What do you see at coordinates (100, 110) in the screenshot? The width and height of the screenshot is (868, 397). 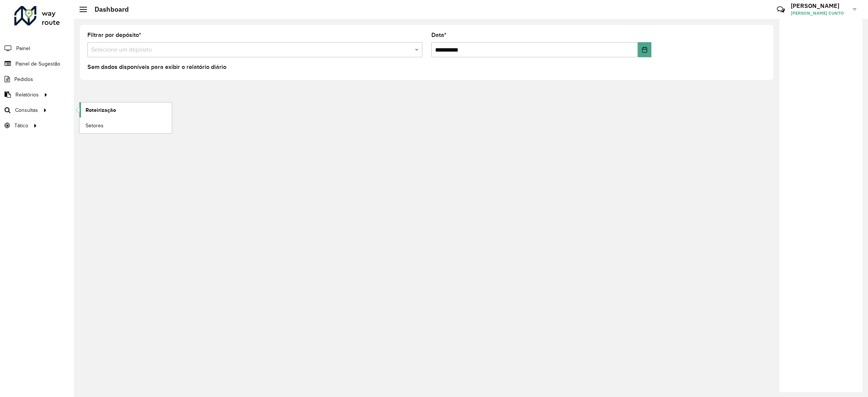 I see `span: Roteirização` at bounding box center [100, 110].